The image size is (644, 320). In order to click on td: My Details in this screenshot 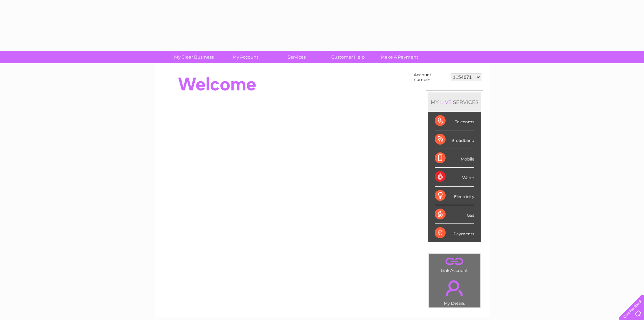, I will do `click(455, 291)`.